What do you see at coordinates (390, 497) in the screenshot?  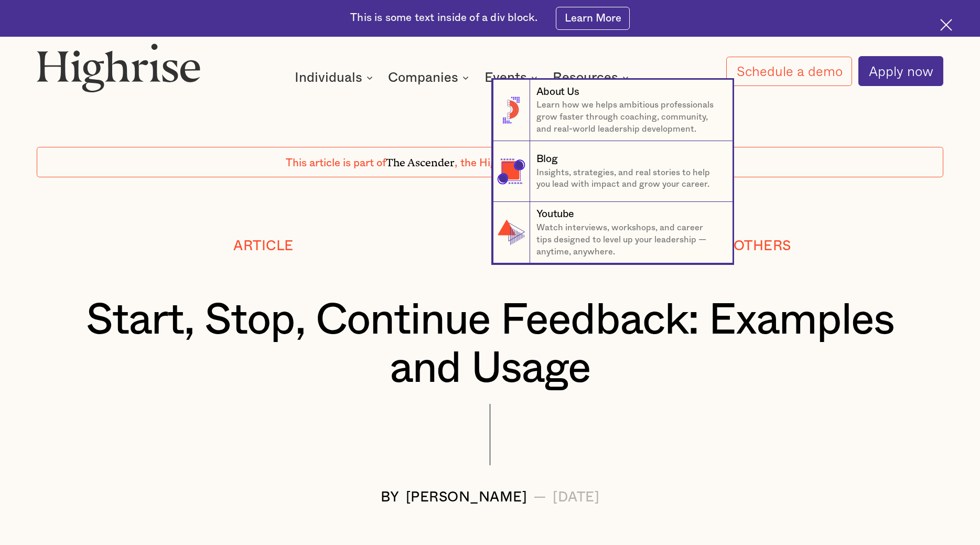 I see `div: BY` at bounding box center [390, 497].